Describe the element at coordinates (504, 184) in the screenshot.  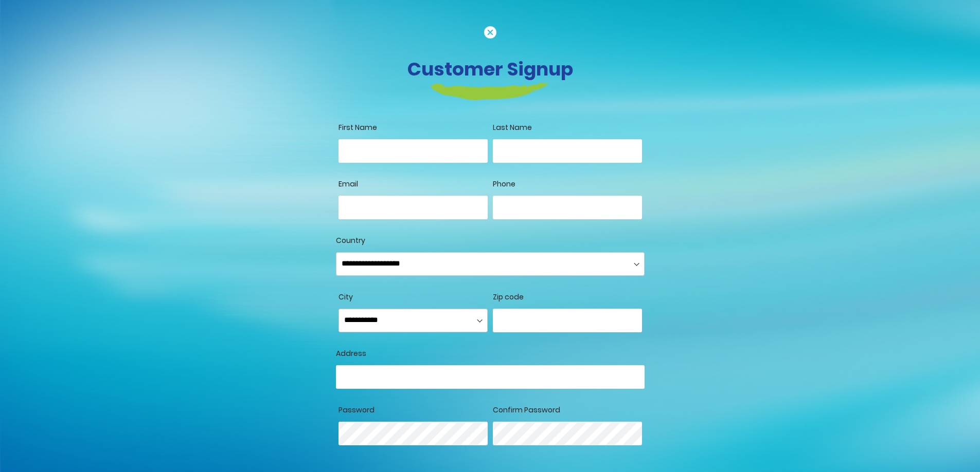
I see `span: Phone` at that location.